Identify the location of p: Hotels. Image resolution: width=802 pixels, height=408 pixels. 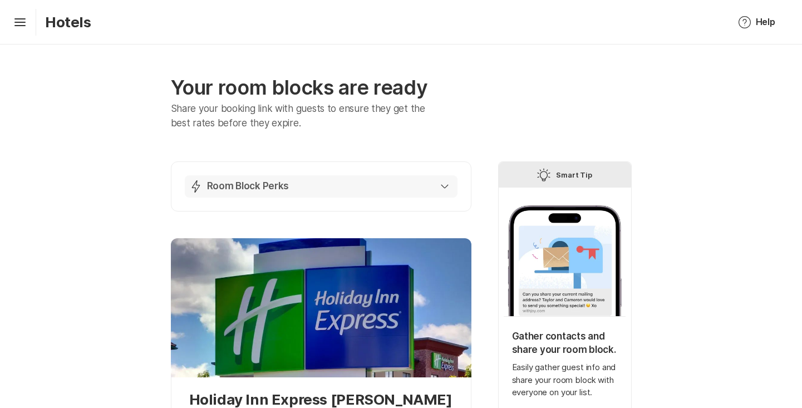
(68, 22).